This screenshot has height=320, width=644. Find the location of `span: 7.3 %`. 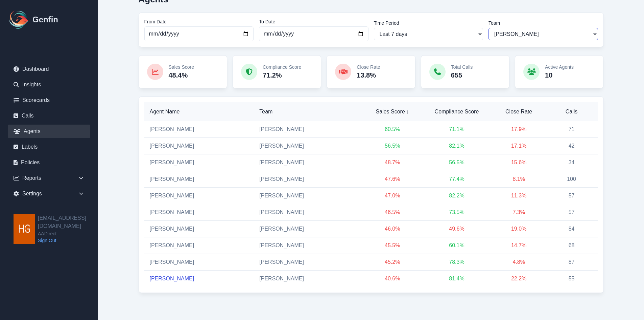

span: 7.3 % is located at coordinates (519, 212).